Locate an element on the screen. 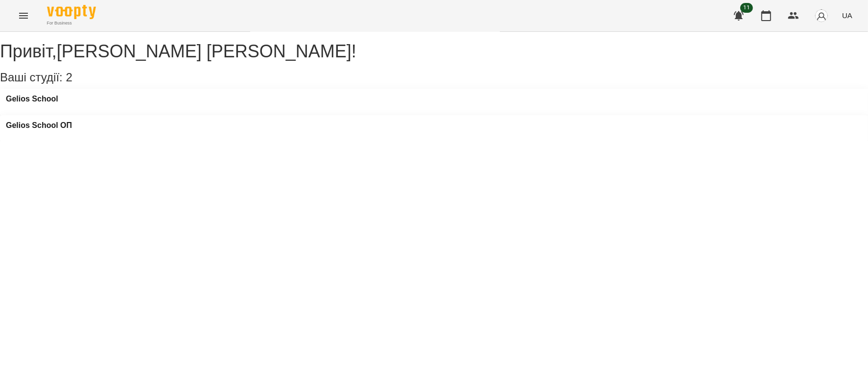 The height and width of the screenshot is (373, 868). a: Gelios School ОП is located at coordinates (39, 126).